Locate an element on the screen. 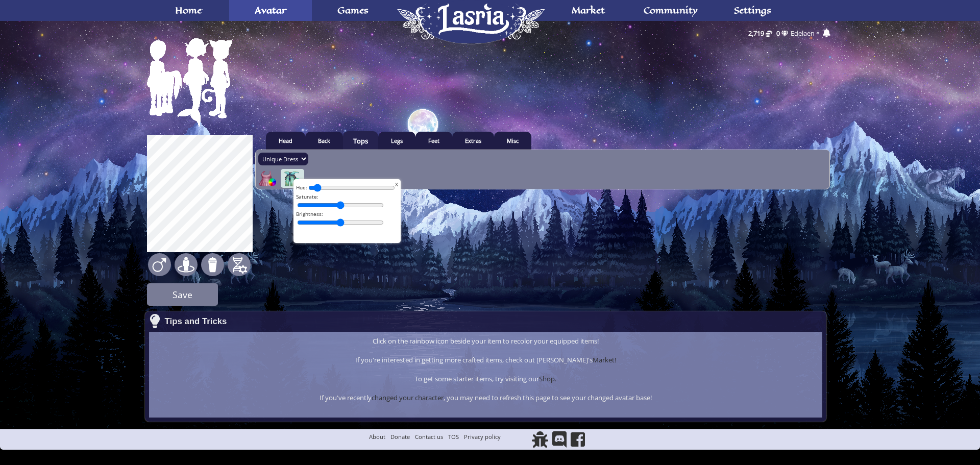  a: Shop. is located at coordinates (548, 379).